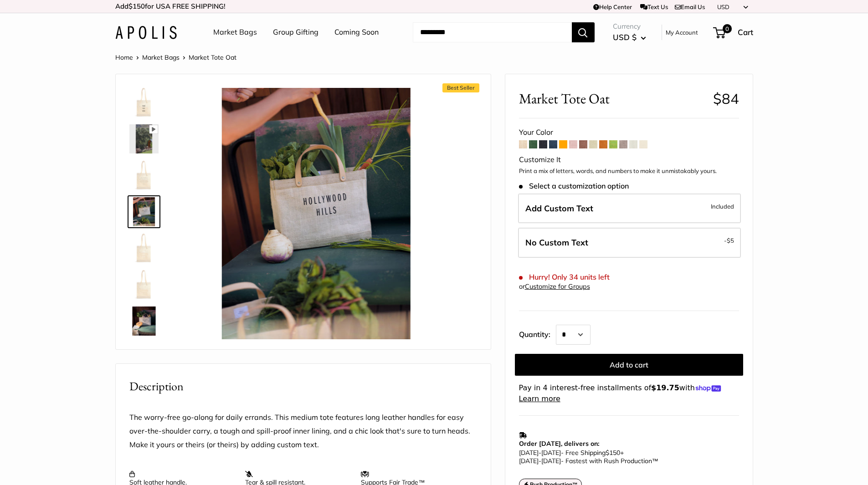 Image resolution: width=868 pixels, height=485 pixels. What do you see at coordinates (654, 7) in the screenshot?
I see `a: Text Us` at bounding box center [654, 7].